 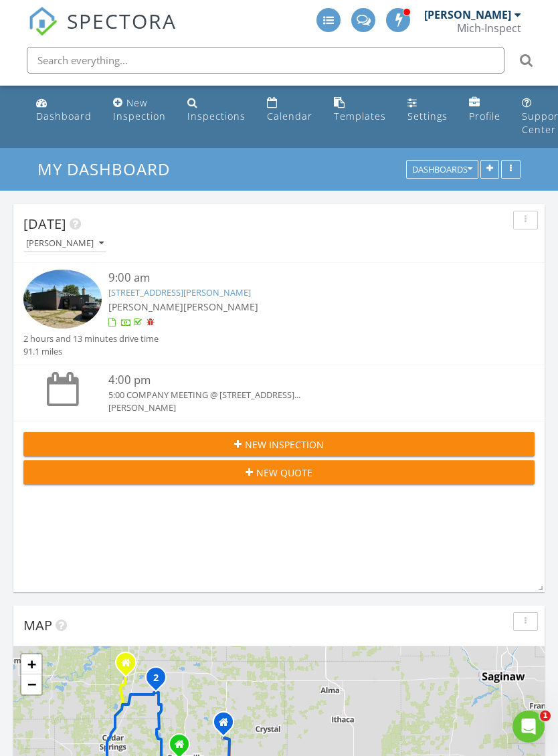 What do you see at coordinates (63, 299) in the screenshot?
I see `img: 9362642%2Fcover_photos%2FgmwwNNx6V4uZ7ndqzyT4%2Fsmall.jpg` at bounding box center [63, 299].